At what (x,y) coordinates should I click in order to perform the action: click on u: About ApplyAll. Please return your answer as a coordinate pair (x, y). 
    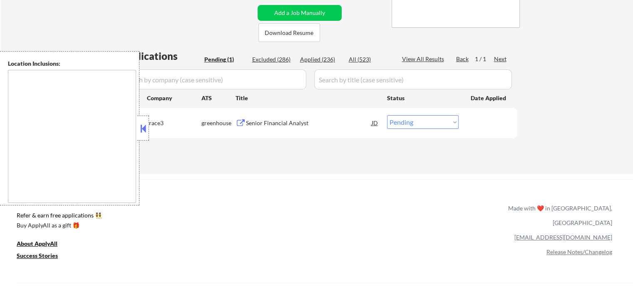
    Looking at the image, I should click on (37, 243).